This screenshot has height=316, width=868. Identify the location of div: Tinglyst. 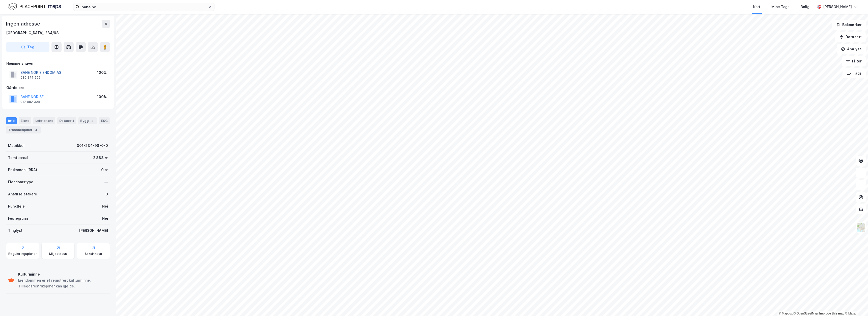
(15, 230).